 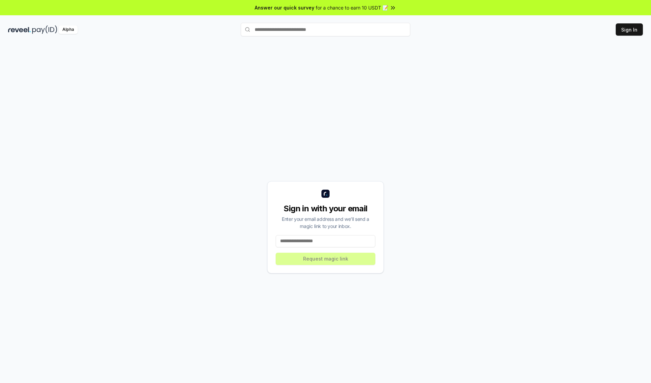 I want to click on button: Sign In, so click(x=629, y=30).